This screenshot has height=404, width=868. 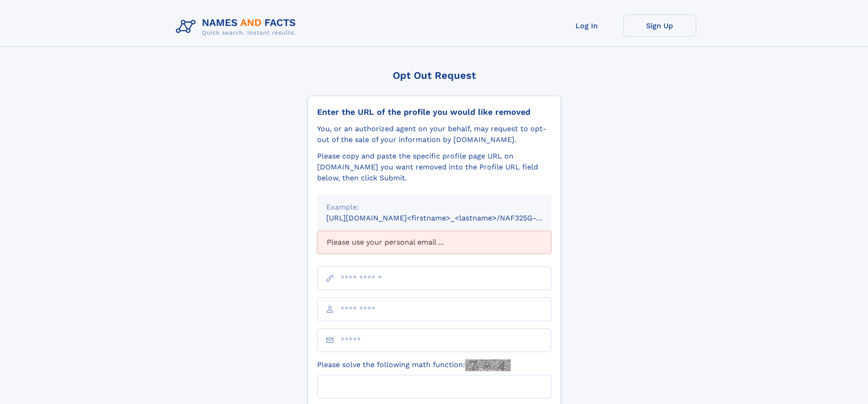 I want to click on div: You, or an authorized agent on your behalf, may request to opt-out of the sale of your informatio..., so click(x=434, y=134).